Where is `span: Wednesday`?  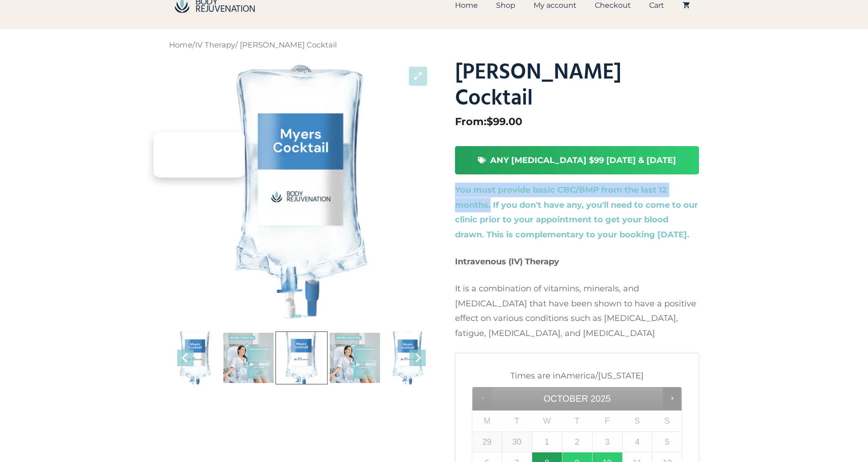
span: Wednesday is located at coordinates (547, 421).